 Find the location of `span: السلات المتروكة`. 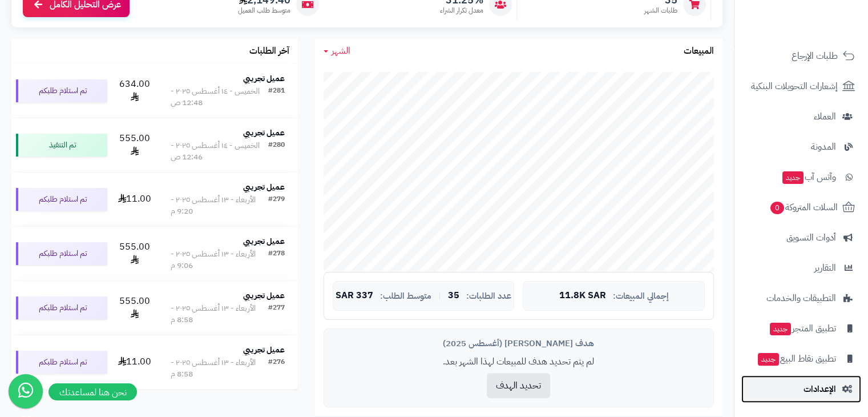

span: السلات المتروكة is located at coordinates (803, 208).